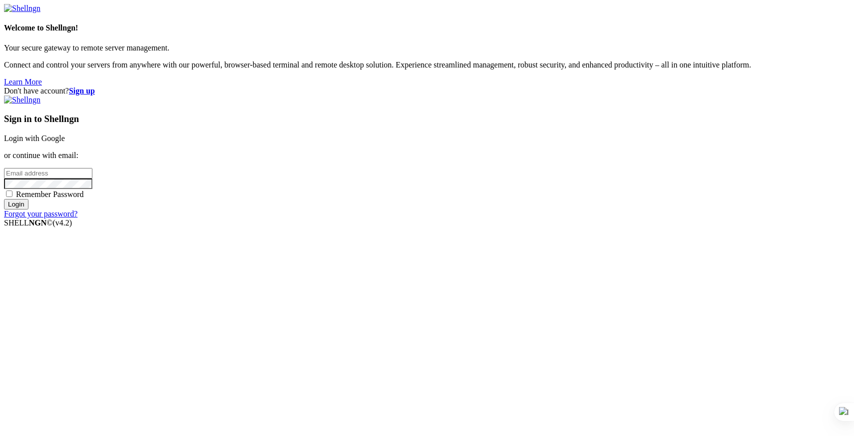 This screenshot has width=854, height=436. I want to click on a: Login with Google, so click(34, 138).